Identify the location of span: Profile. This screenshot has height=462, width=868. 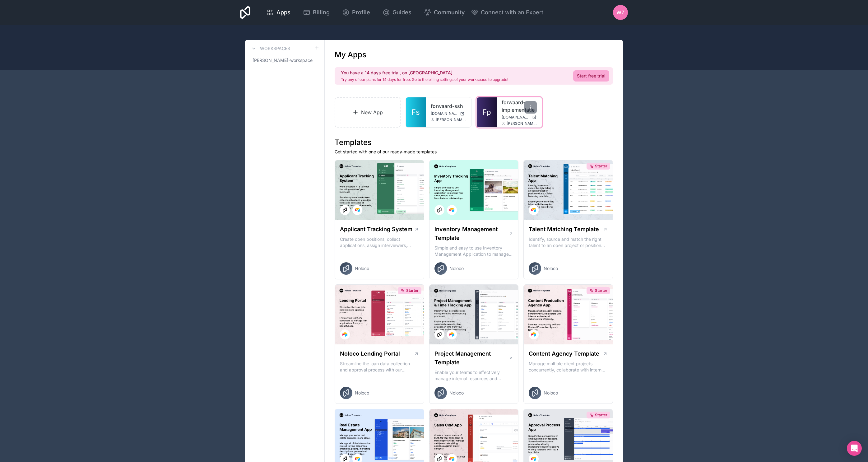
(361, 12).